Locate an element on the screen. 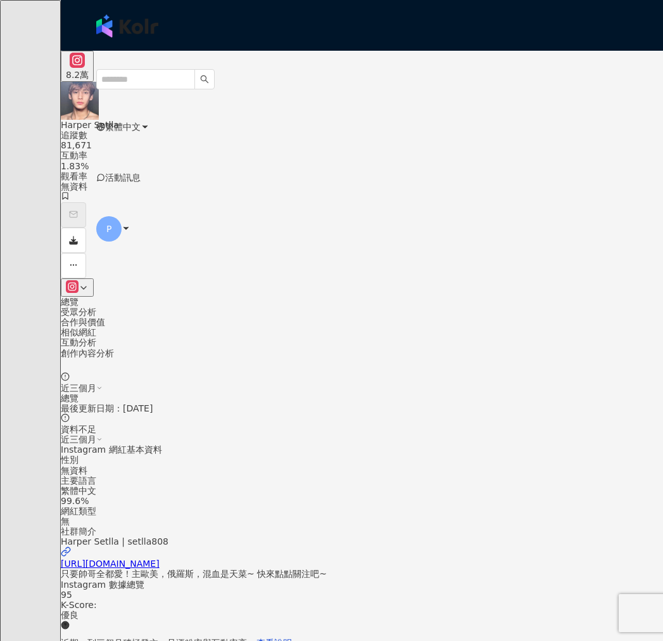 This screenshot has width=663, height=641. div: Instagram 網紅基本資料 is located at coordinates (362, 449).